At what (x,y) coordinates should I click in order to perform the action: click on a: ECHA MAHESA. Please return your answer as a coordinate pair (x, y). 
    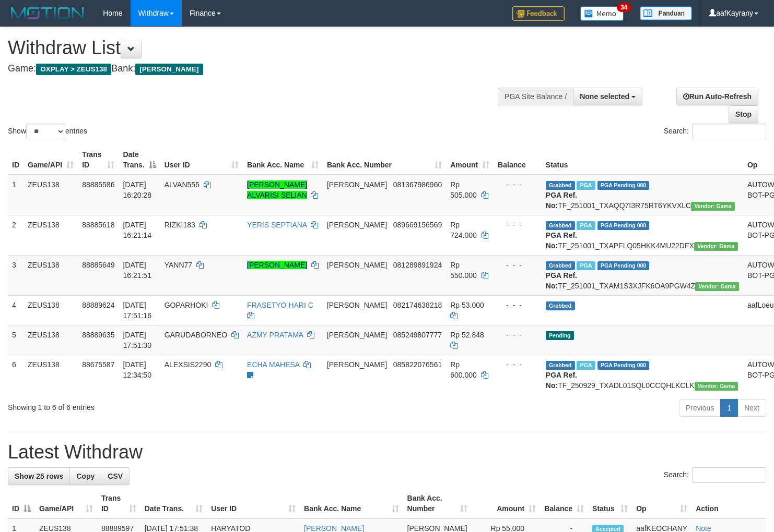
    Looking at the image, I should click on (273, 365).